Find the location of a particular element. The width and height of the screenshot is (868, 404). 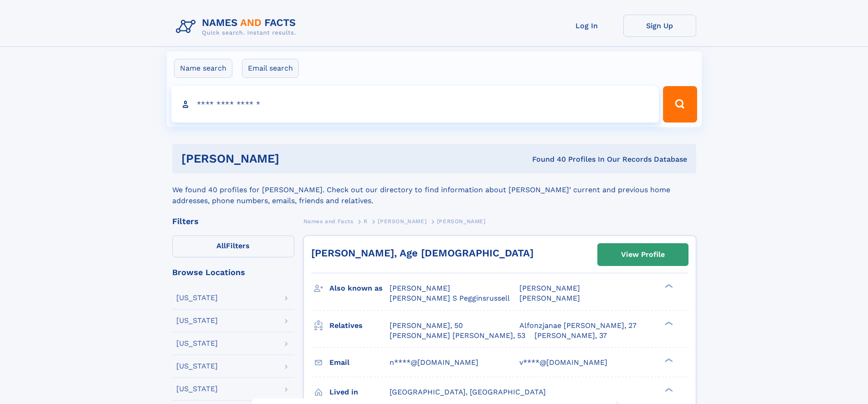

span: All is located at coordinates (221, 245).